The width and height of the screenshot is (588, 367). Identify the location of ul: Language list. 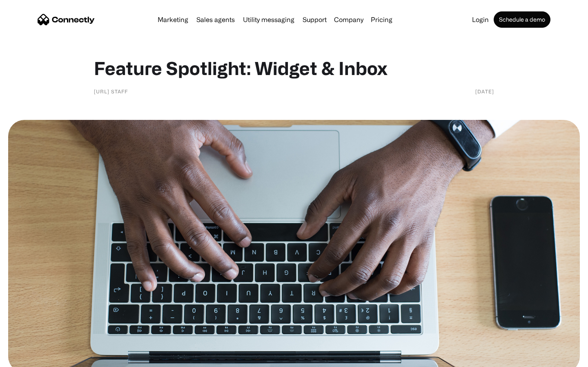
(33, 358).